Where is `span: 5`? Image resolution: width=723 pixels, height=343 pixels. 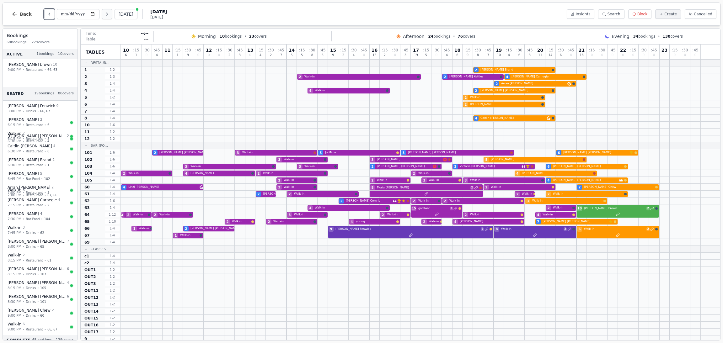 span: 5 is located at coordinates (426, 55).